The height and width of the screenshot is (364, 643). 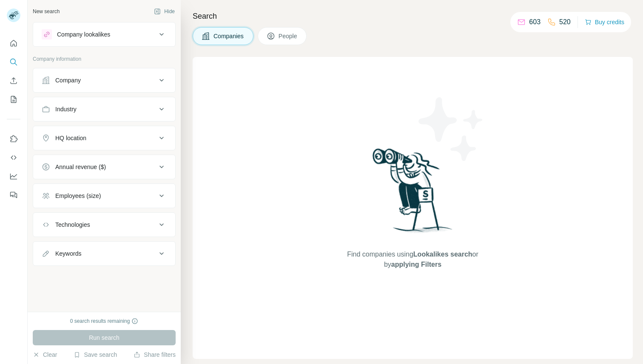 I want to click on button: Annual revenue ($), so click(x=104, y=167).